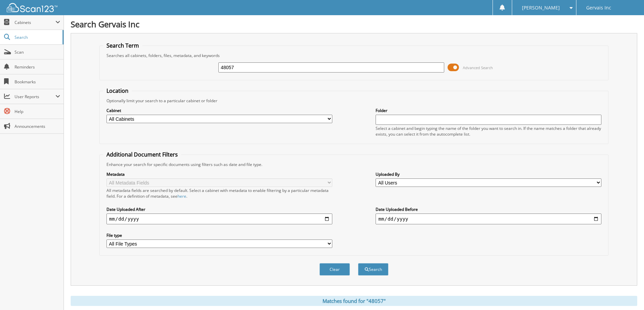 The image size is (644, 310). What do you see at coordinates (489, 131) in the screenshot?
I see `div: Select a cabinet and begin typing the name of the folder you want to search in. If the name match...` at bounding box center [489, 131].